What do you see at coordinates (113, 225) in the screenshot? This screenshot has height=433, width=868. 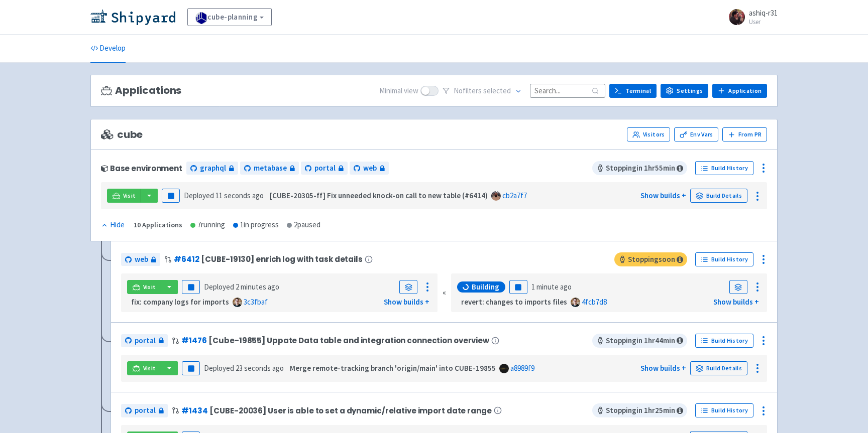 I see `div: Hide` at bounding box center [113, 225].